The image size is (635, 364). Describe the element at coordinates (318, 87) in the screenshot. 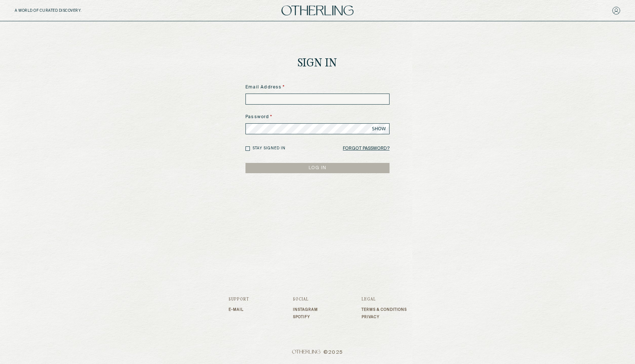

I see `label: Email Address` at that location.